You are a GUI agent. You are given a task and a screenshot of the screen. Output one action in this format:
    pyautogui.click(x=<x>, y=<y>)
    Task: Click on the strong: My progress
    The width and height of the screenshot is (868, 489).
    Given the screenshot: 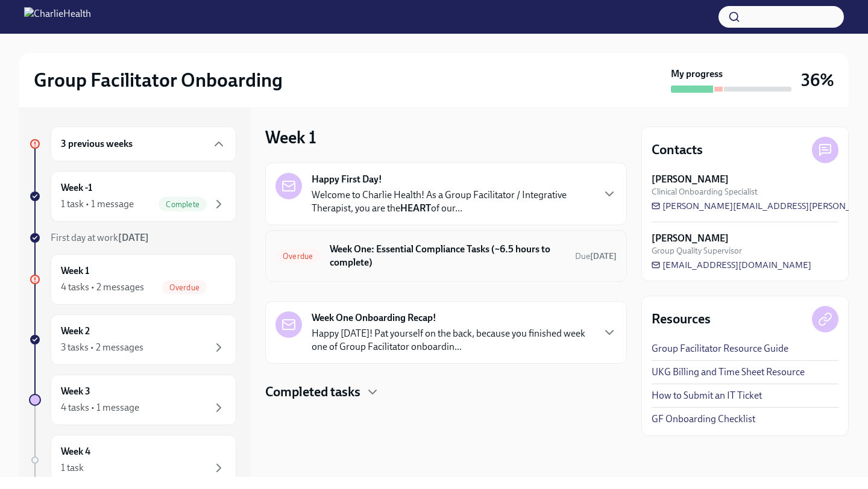 What is the action you would take?
    pyautogui.click(x=697, y=74)
    